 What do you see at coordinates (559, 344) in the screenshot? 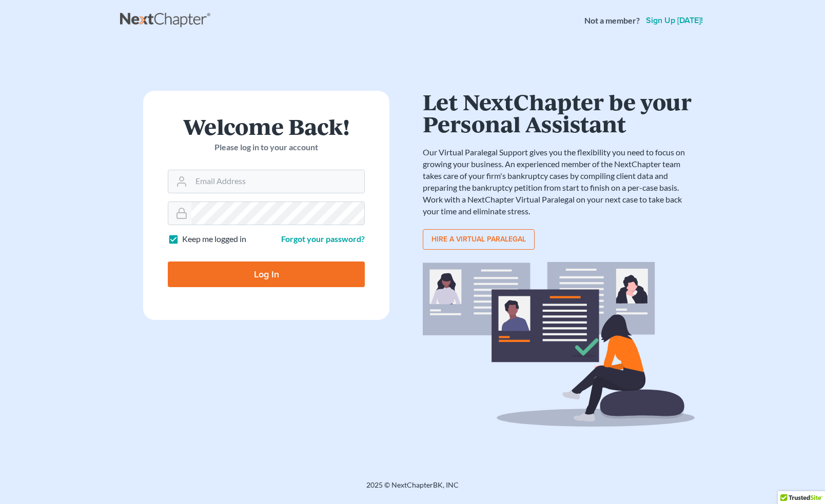
I see `img: virtual_paralegal_bg-b12c8cf30858a2b2c02ea913d52db5c468ecc422855d04272ea22d19010d70dc.svg` at bounding box center [559, 344].